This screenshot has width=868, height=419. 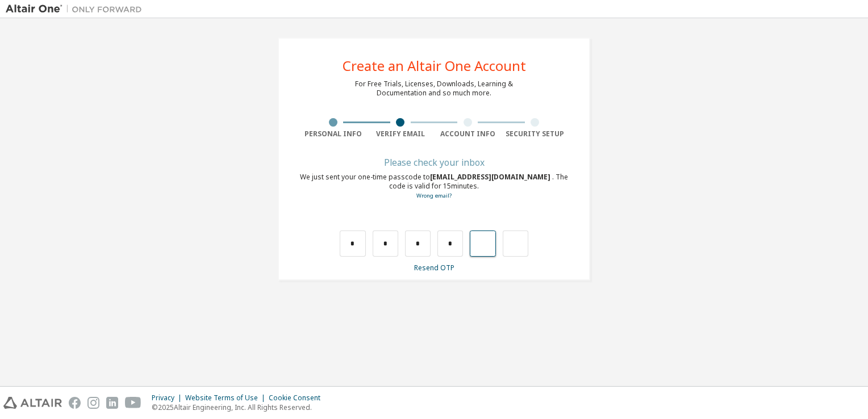 I want to click on div: Verify Email, so click(x=400, y=134).